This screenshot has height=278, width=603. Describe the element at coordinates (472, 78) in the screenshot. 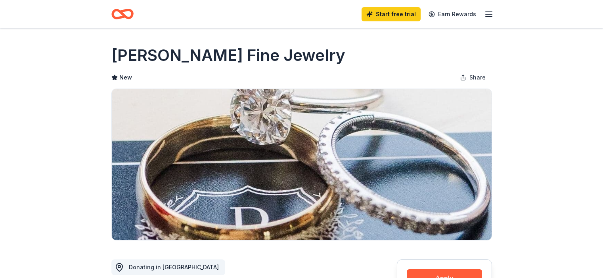

I see `button: Share` at that location.